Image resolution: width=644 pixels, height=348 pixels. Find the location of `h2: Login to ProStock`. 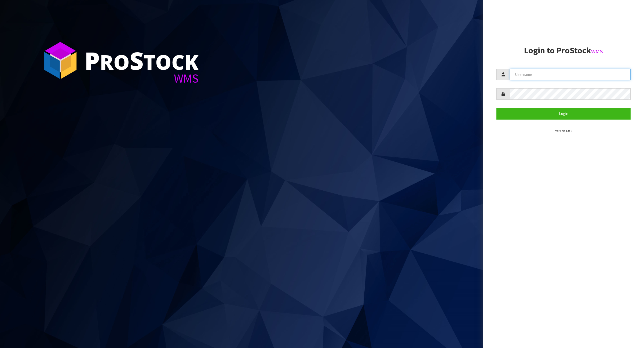

h2: Login to ProStock is located at coordinates (563, 50).